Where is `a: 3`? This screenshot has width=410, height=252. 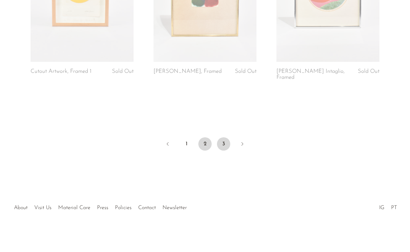
a: 3 is located at coordinates (224, 144).